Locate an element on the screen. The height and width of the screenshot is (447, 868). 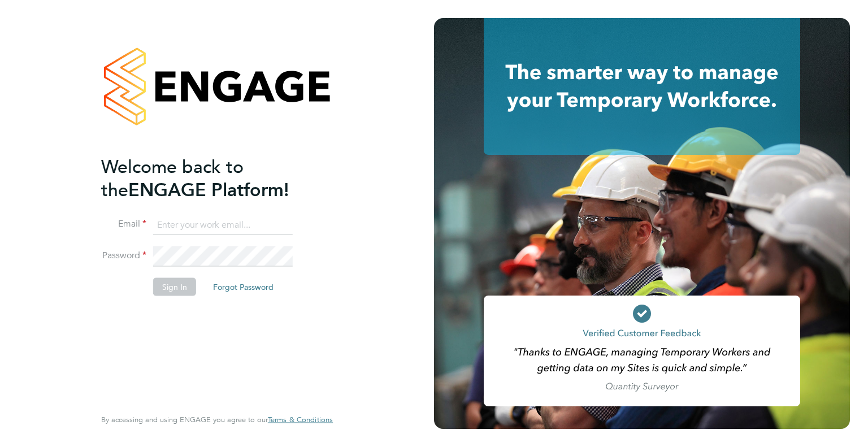
span: By accessing and using ENGAGE you agree to our is located at coordinates (217, 419).